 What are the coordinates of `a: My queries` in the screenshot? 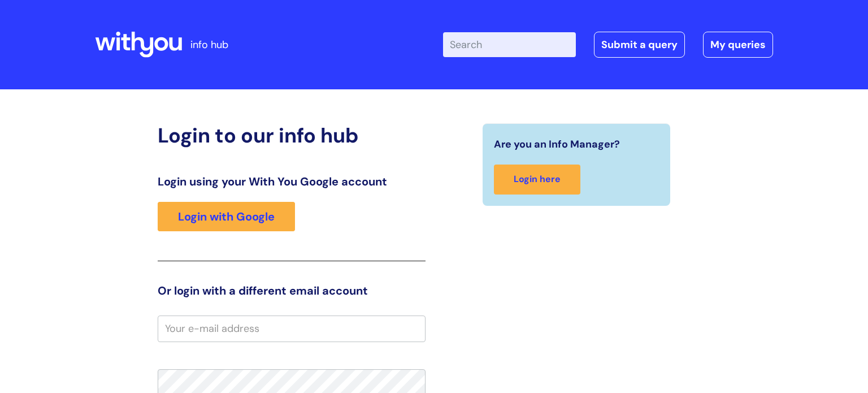 It's located at (738, 45).